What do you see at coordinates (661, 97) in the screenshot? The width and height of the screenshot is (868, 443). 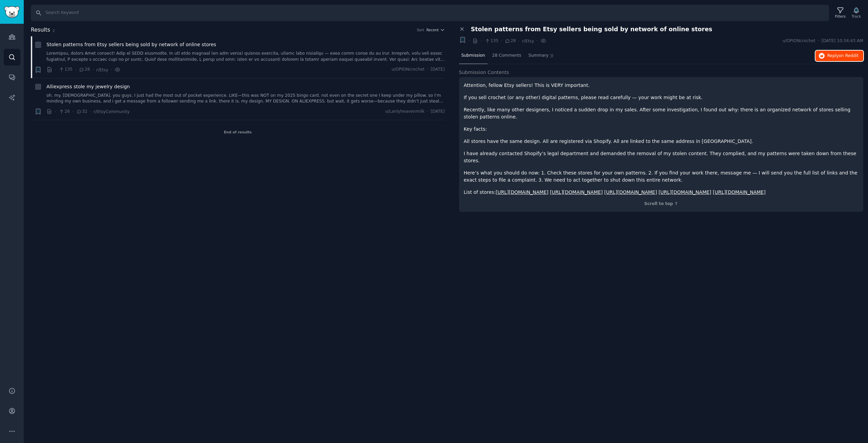 I see `p: If you sell crochet (or any other) digital patterns, please read carefully — your work might be a...` at bounding box center [661, 97].